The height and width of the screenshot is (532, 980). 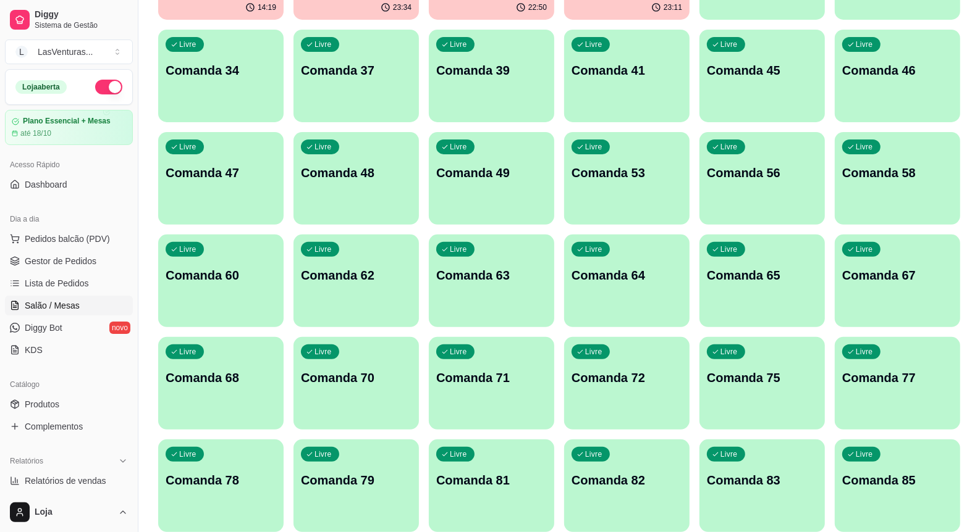 I want to click on span: Loja, so click(x=74, y=513).